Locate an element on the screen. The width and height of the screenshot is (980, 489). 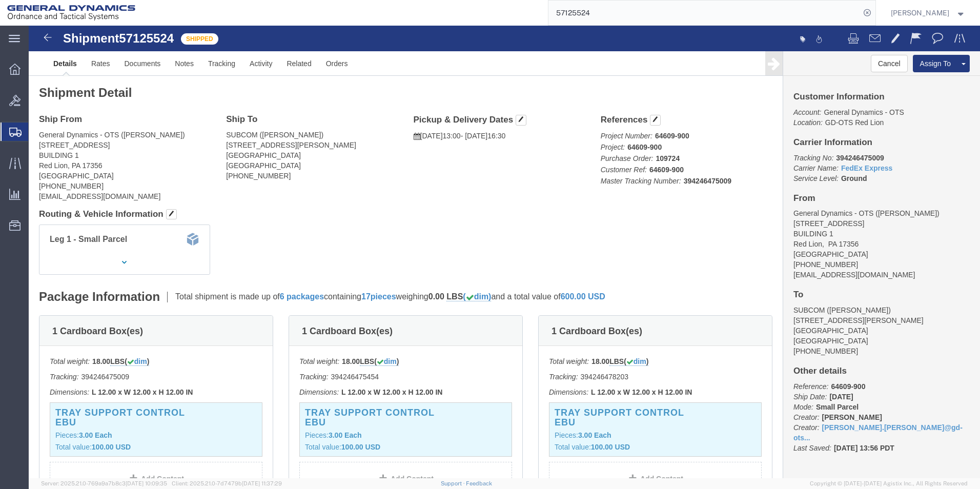
span: Server: 2025.21.0-769a9a7b8c3 is located at coordinates (104, 483).